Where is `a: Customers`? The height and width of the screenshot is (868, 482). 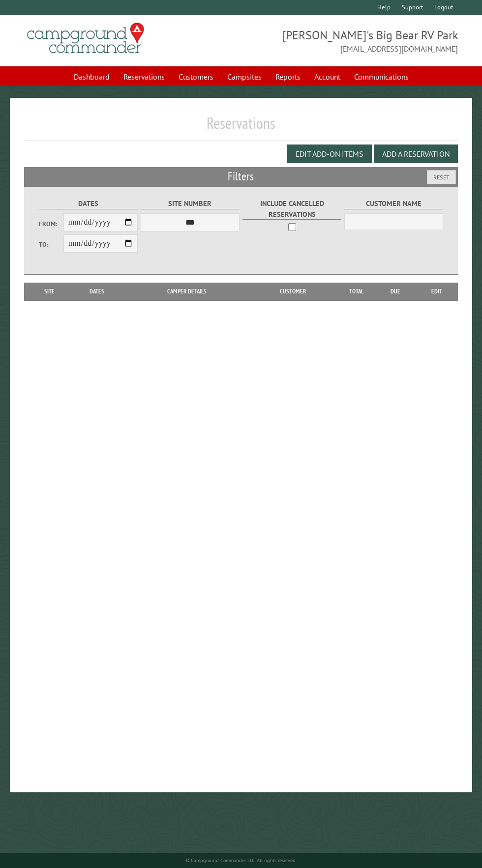
a: Customers is located at coordinates (196, 77).